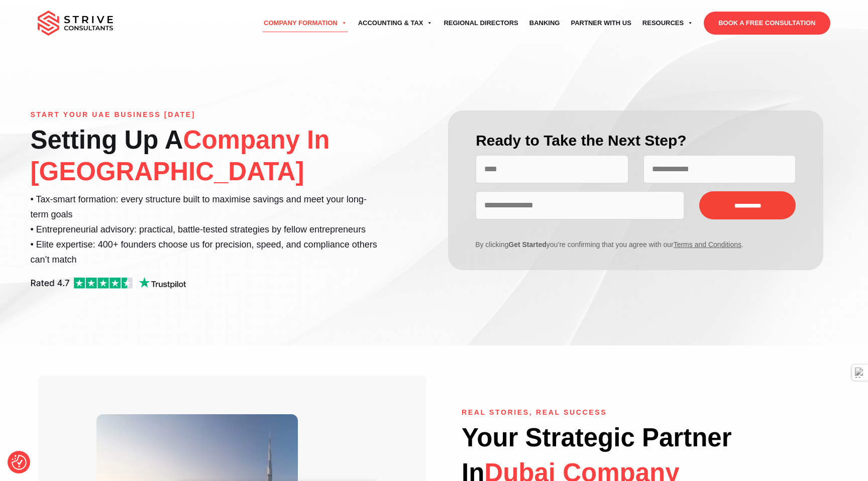  I want to click on strong: Get Started, so click(527, 244).